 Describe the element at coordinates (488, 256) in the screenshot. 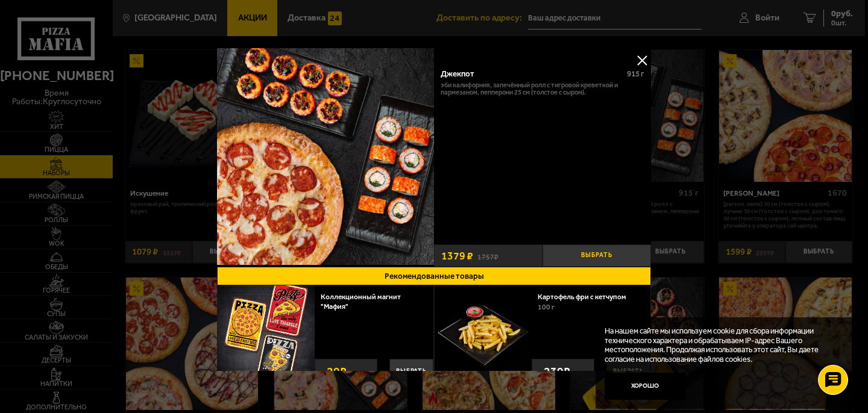

I see `s: 1757 ₽` at that location.